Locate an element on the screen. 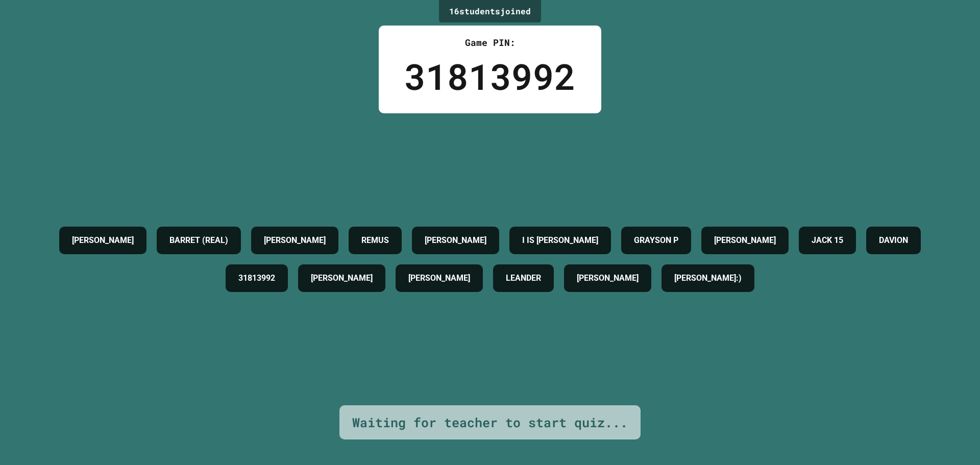  div: 31813992 is located at coordinates (490, 76).